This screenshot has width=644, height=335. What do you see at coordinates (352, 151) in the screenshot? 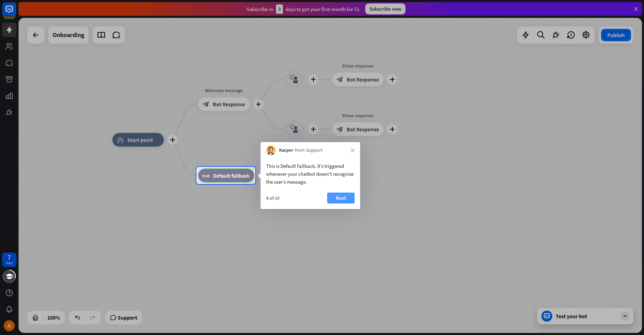
I see `i: close` at bounding box center [352, 151].